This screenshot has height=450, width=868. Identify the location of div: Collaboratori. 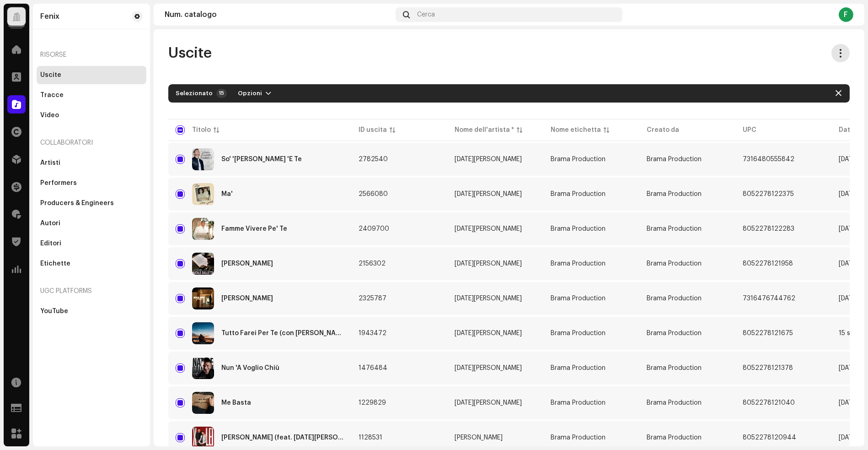
(92, 143).